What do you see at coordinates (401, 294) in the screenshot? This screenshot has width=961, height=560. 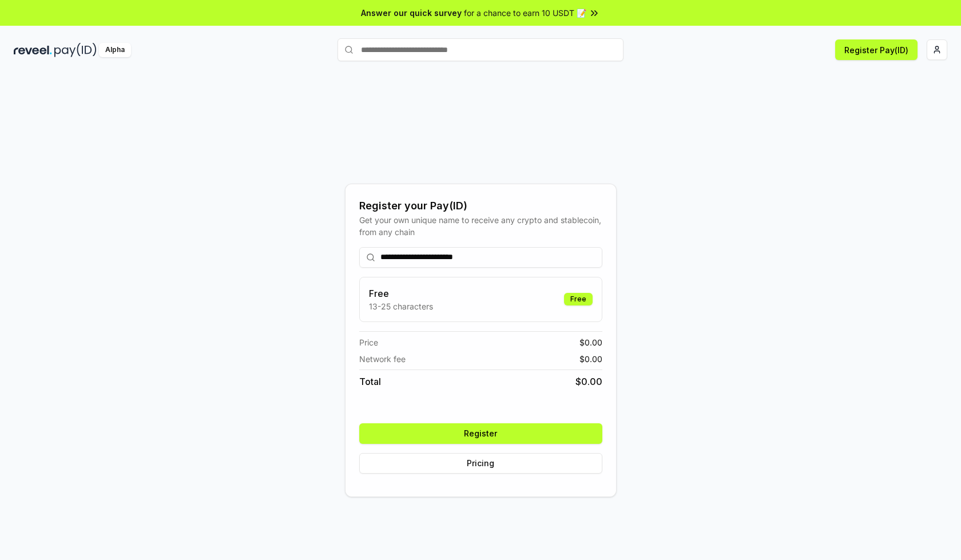 I see `h3: Free` at bounding box center [401, 294].